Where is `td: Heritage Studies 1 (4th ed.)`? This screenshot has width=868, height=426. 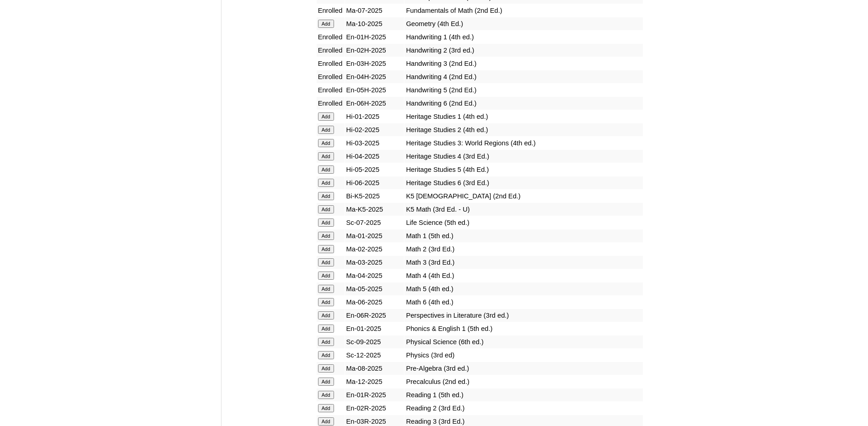 td: Heritage Studies 1 (4th ed.) is located at coordinates (524, 117).